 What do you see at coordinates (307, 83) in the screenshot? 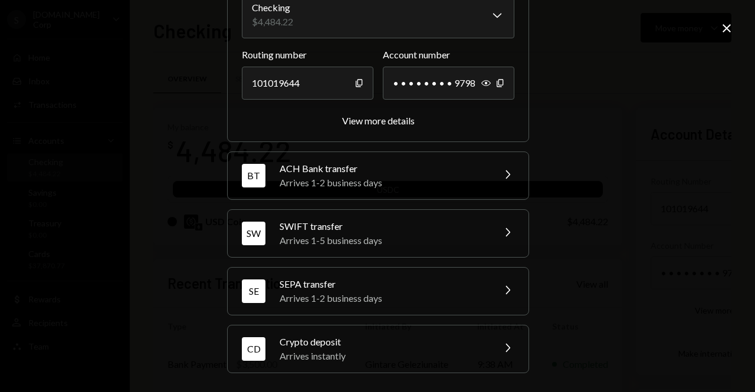
I see `div: 101019644` at bounding box center [307, 83].